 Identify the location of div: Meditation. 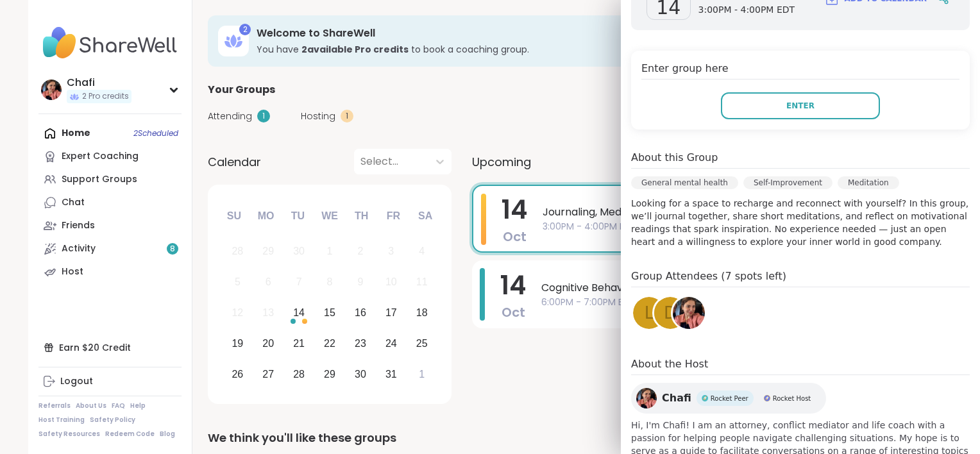
(868, 183).